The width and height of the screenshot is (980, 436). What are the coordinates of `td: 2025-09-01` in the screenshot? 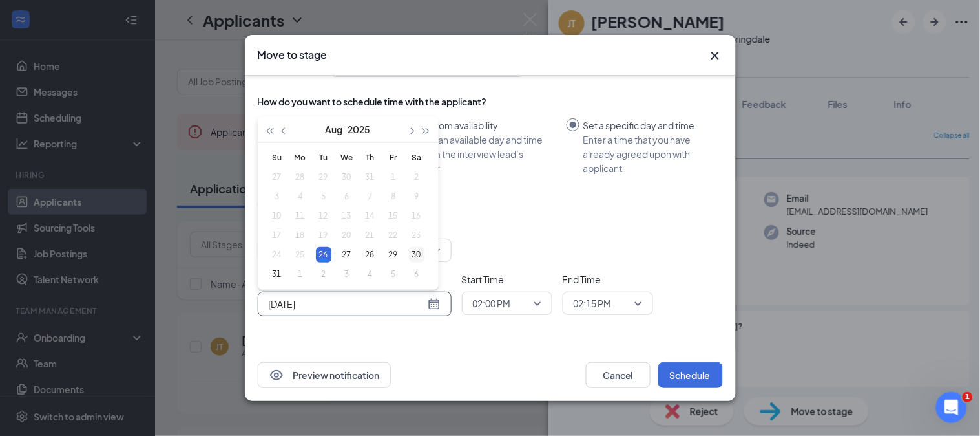 It's located at (301, 274).